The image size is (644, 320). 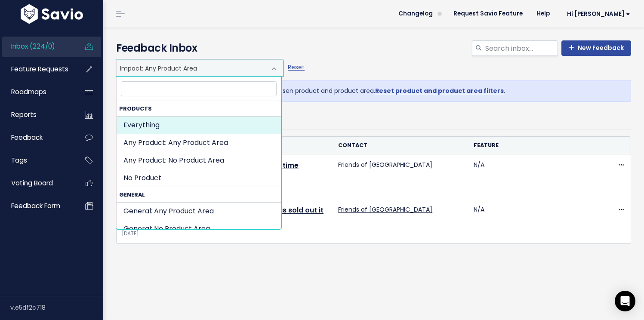 I want to click on li: Any Product: Any Product Area, so click(x=199, y=143).